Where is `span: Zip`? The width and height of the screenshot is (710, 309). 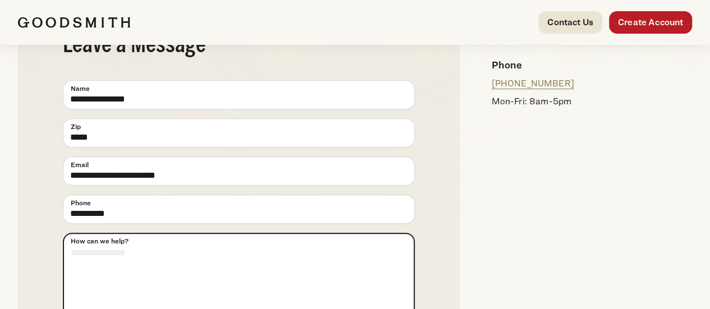
span: Zip is located at coordinates (76, 127).